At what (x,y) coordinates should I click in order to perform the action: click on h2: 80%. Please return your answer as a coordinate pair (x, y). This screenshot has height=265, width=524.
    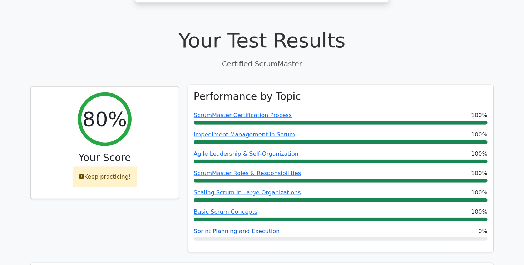
    Looking at the image, I should click on (105, 119).